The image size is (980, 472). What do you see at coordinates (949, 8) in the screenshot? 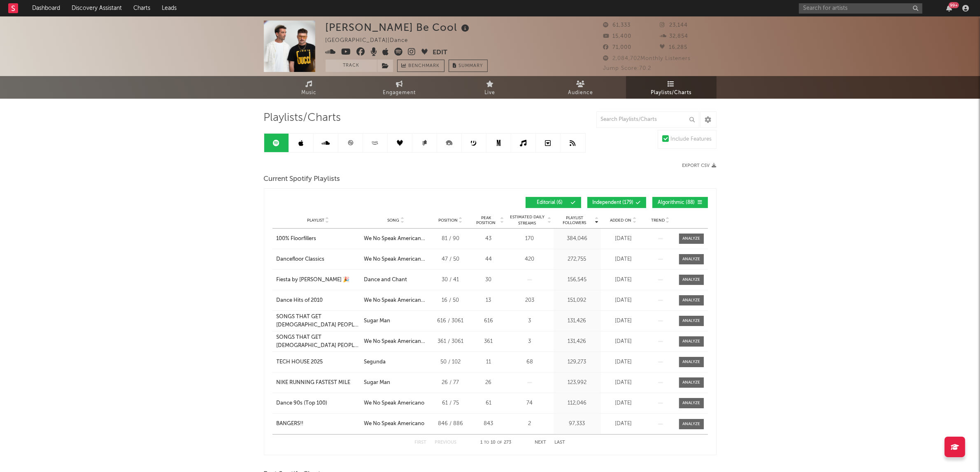
I see `button: 99+` at bounding box center [949, 8].